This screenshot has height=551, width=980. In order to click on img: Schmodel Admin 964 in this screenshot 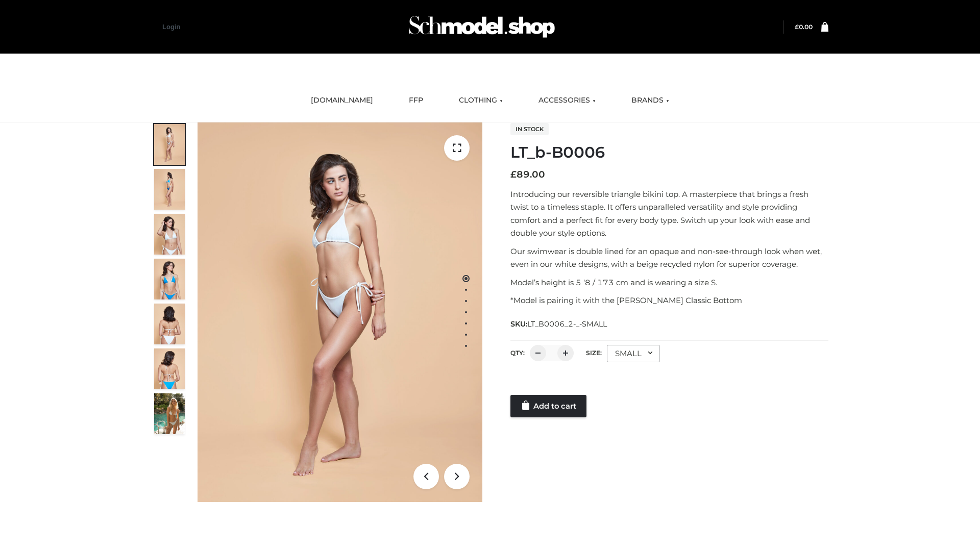, I will do `click(482, 26)`.